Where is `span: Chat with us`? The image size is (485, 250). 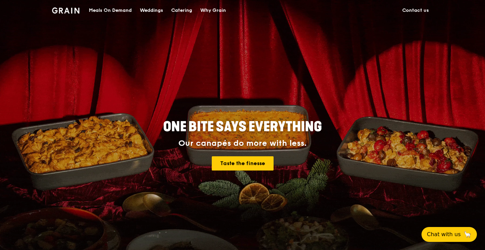
span: Chat with us is located at coordinates (444, 234).